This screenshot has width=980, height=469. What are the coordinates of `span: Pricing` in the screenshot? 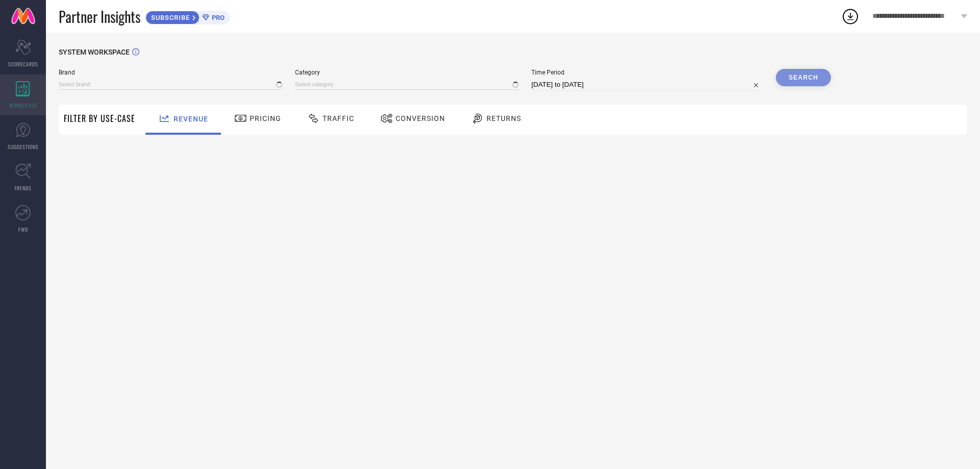 It's located at (265, 118).